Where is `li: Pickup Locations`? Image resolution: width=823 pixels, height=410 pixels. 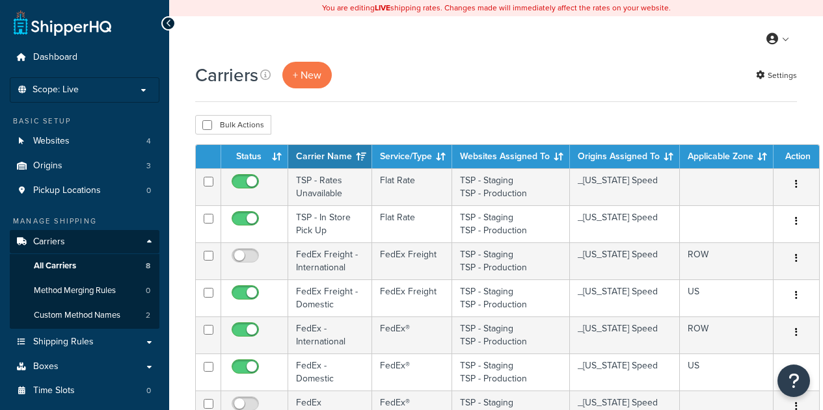 li: Pickup Locations is located at coordinates (85, 191).